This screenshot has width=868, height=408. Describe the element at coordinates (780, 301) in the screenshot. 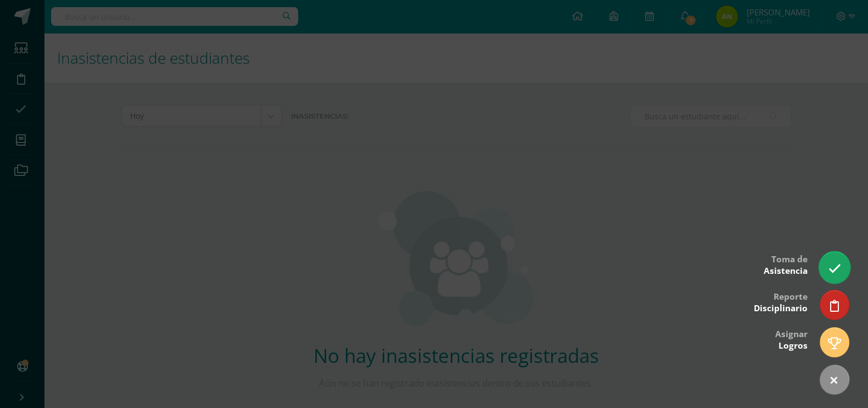

I see `div: Reporte` at that location.